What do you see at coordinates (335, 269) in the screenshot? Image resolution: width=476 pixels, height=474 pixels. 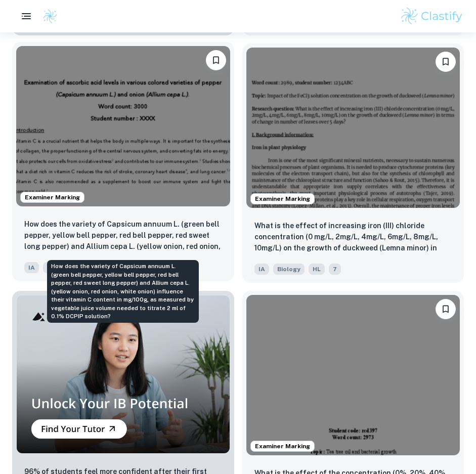 I see `span: 7` at bounding box center [335, 269].